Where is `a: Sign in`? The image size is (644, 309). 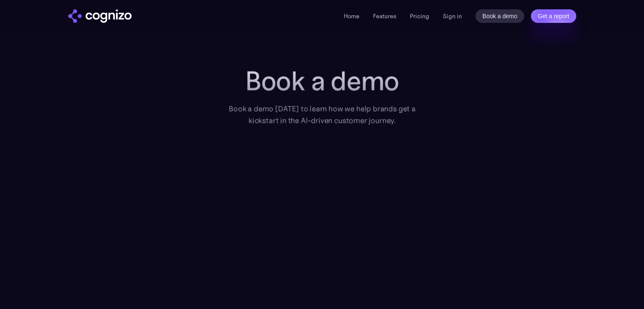
a: Sign in is located at coordinates (452, 16).